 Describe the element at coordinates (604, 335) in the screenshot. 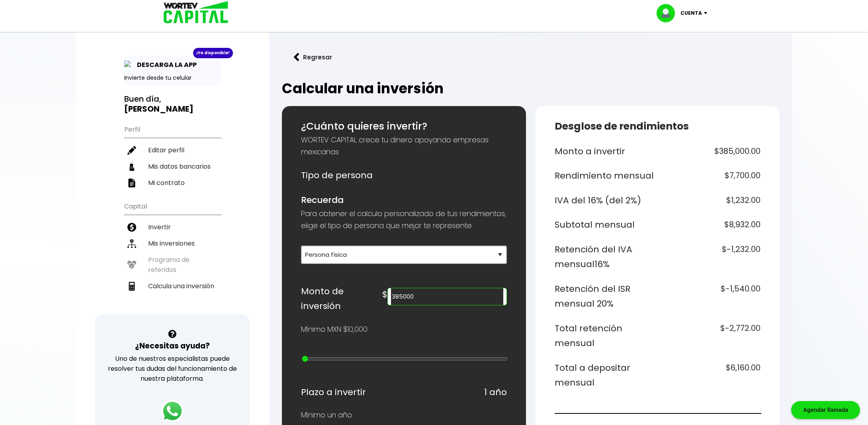

I see `h6: Total retención mensual` at that location.